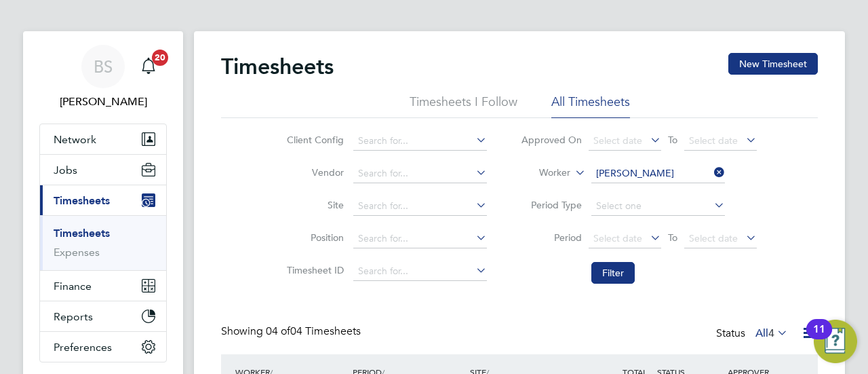  What do you see at coordinates (103, 139) in the screenshot?
I see `button: Network` at bounding box center [103, 139].